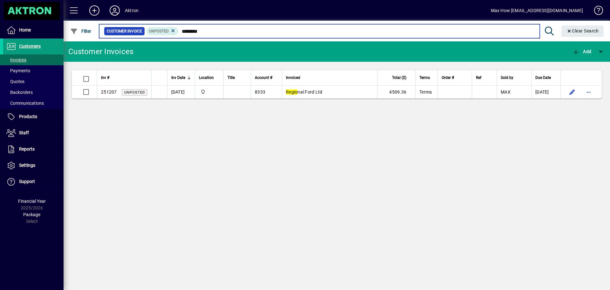  I want to click on button: Filter, so click(81, 31).